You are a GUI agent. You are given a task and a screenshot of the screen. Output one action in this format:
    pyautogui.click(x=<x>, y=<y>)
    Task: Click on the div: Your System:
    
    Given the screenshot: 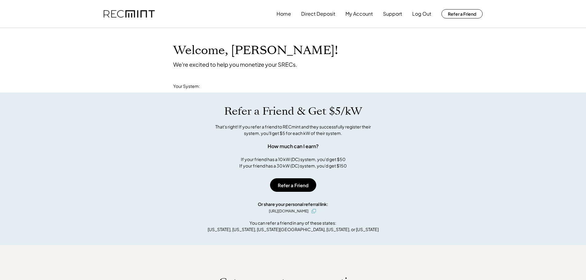 What is the action you would take?
    pyautogui.click(x=186, y=86)
    